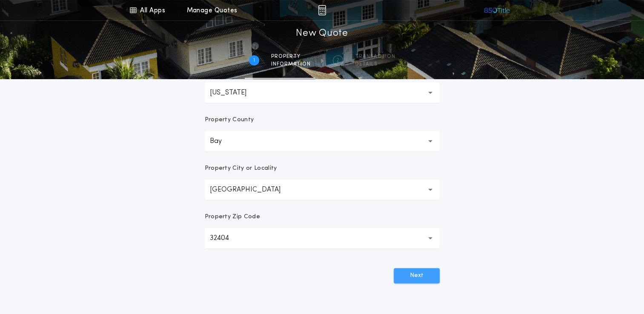 Image resolution: width=644 pixels, height=314 pixels. I want to click on span: information, so click(291, 64).